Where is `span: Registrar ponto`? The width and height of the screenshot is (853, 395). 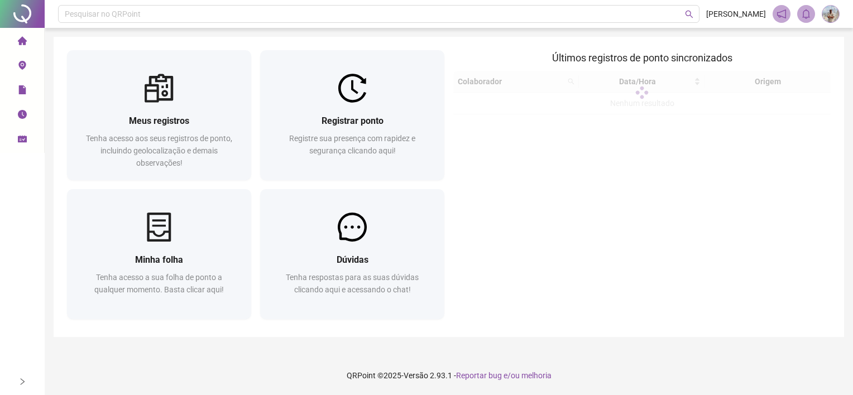
span: Registrar ponto is located at coordinates (352, 121).